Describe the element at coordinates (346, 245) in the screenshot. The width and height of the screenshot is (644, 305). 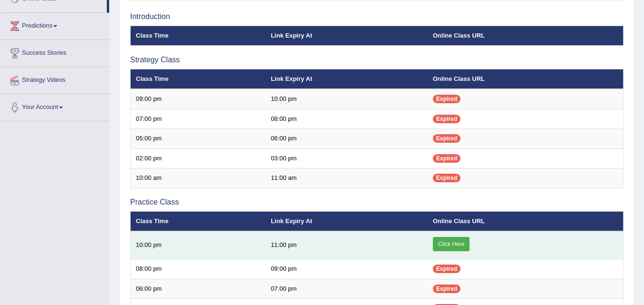
I see `td: 11:00 pm` at that location.